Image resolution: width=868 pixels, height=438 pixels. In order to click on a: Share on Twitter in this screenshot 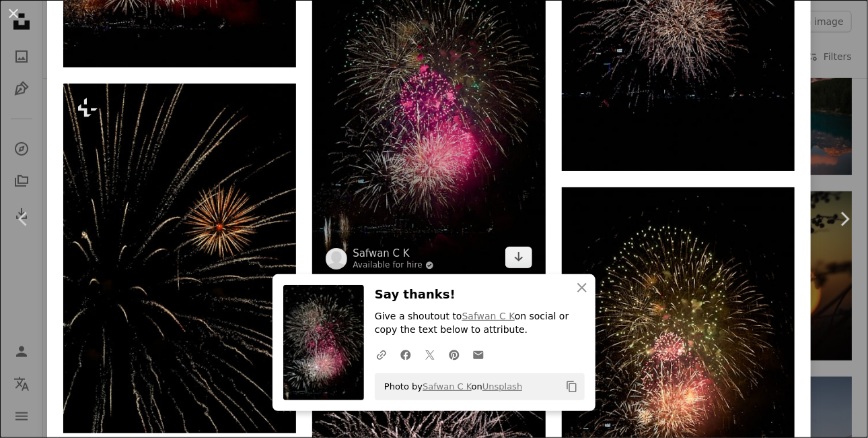, I will do `click(430, 354)`.